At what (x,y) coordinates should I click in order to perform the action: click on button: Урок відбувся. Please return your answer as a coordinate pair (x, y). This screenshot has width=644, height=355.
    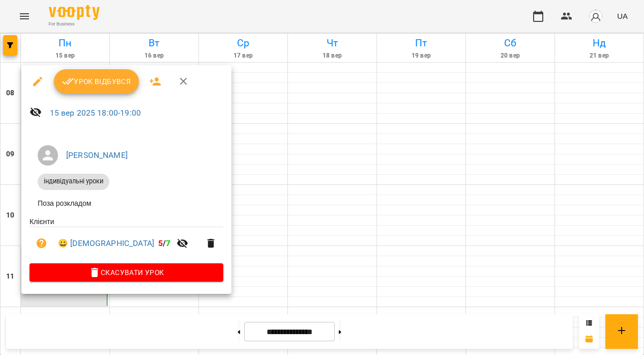
    Looking at the image, I should click on (97, 82).